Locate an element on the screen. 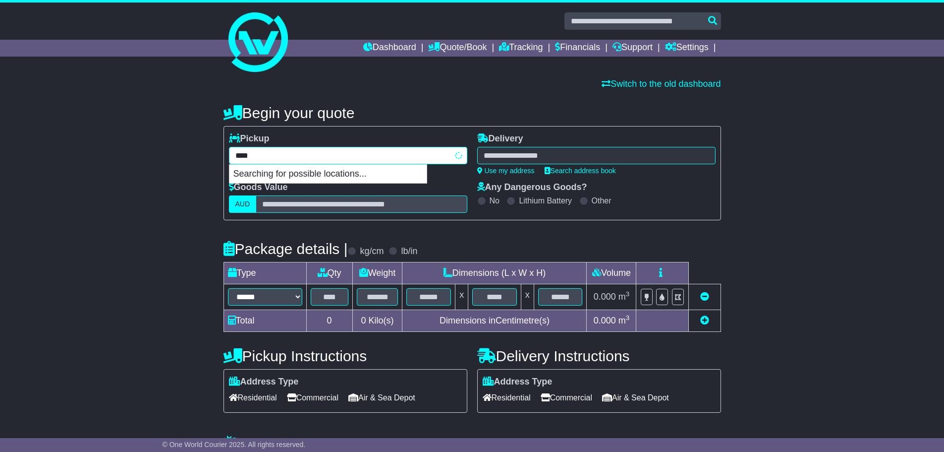 The image size is (944, 452). label: Other is located at coordinates (602, 200).